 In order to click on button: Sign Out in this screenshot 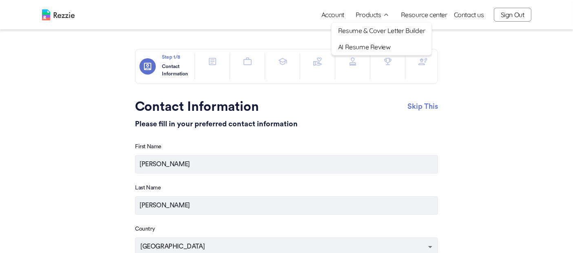, I will do `click(512, 15)`.